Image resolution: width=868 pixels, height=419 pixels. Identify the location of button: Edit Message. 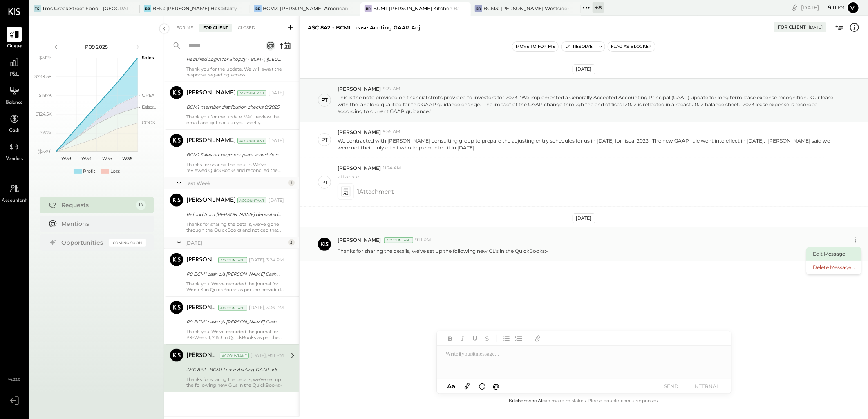
(833, 254).